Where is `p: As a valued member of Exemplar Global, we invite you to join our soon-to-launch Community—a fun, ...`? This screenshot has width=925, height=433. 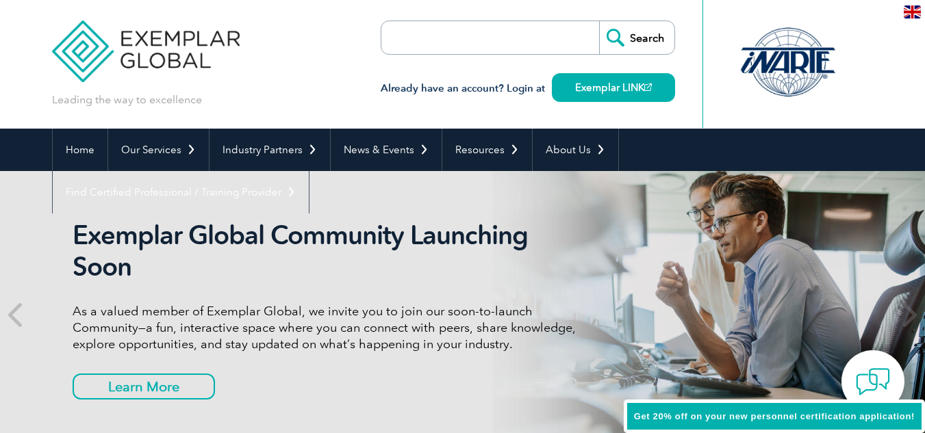
p: As a valued member of Exemplar Global, we invite you to join our soon-to-launch Community—a fun, ... is located at coordinates (329, 328).